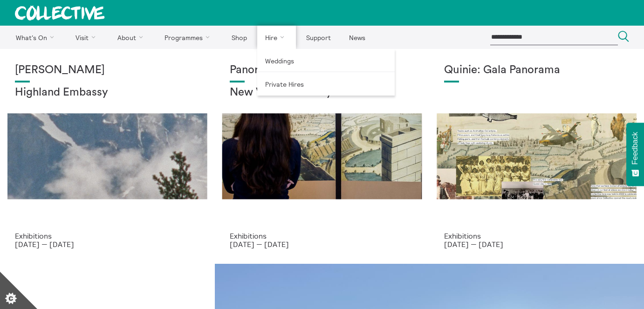  I want to click on span: Feedback, so click(635, 148).